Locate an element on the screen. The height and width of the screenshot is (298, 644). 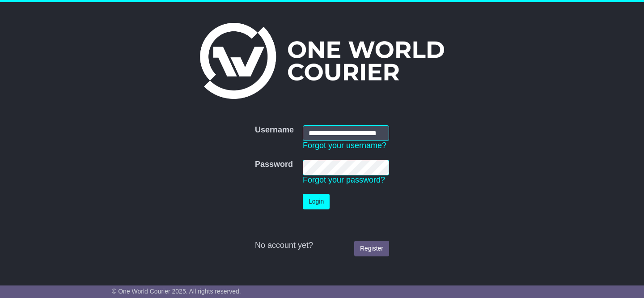
label: Password is located at coordinates (274, 165).